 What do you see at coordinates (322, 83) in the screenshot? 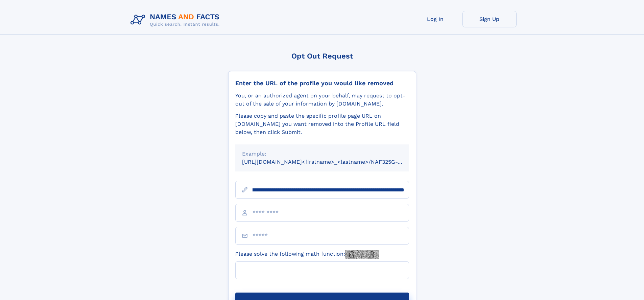
I see `div: Enter the URL of the profile you would like removed` at bounding box center [322, 83].